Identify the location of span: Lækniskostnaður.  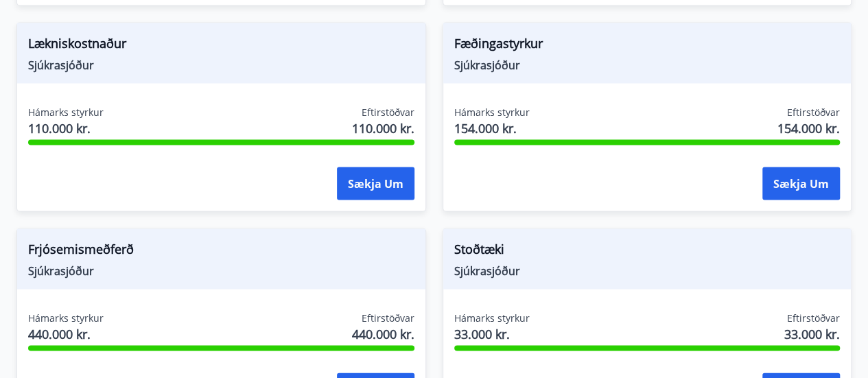
(221, 45).